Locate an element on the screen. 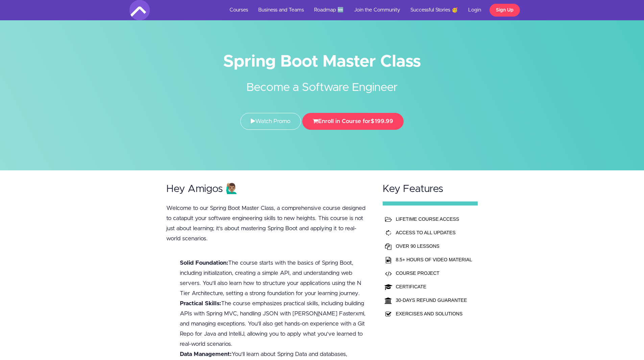 The height and width of the screenshot is (360, 644). td: LIFETIME COURSE ACCESS is located at coordinates (434, 219).